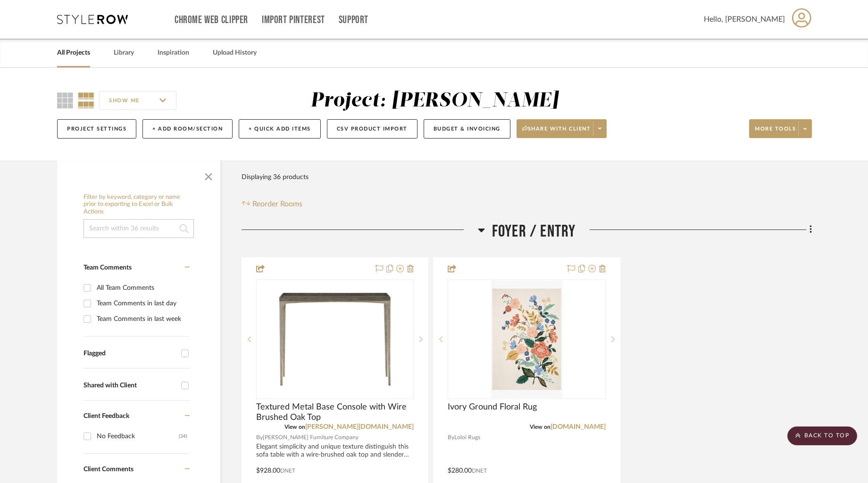  Describe the element at coordinates (97, 128) in the screenshot. I see `button: Project Settings` at that location.